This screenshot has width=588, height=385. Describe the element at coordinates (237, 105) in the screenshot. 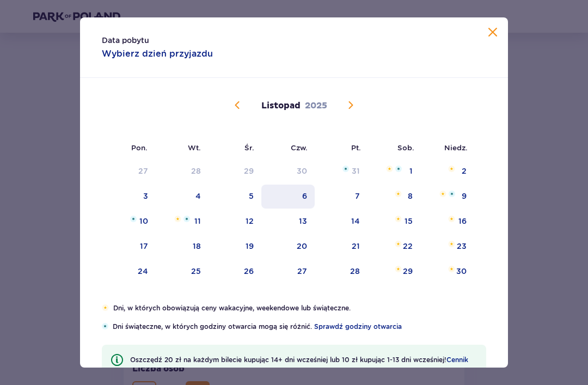

I see `button: Poprzedni miesiąc` at that location.